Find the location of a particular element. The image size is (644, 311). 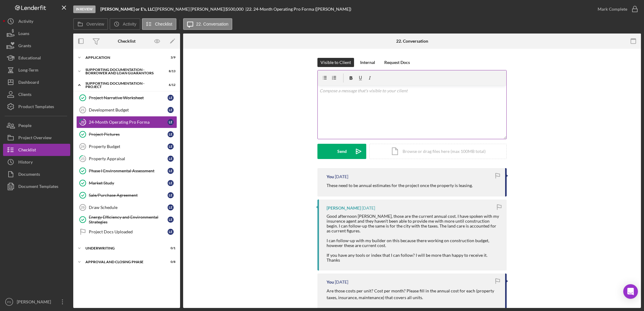

button: Project Overview is located at coordinates (37, 138).